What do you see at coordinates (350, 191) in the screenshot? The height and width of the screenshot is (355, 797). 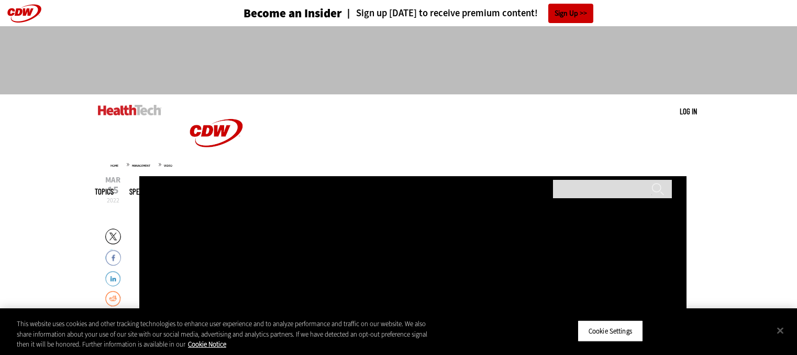 I see `a: Events` at bounding box center [350, 191].